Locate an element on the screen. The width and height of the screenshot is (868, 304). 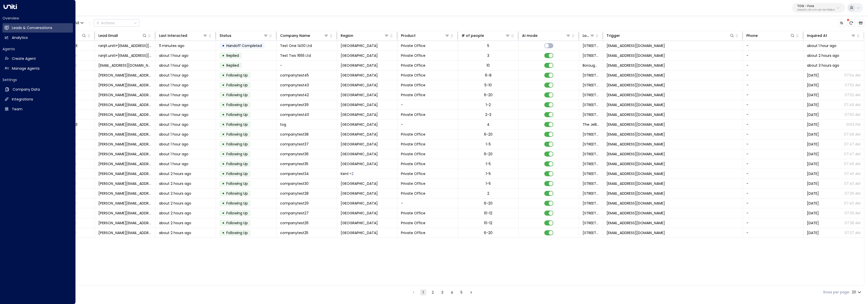
h2: Analytics is located at coordinates (20, 38).